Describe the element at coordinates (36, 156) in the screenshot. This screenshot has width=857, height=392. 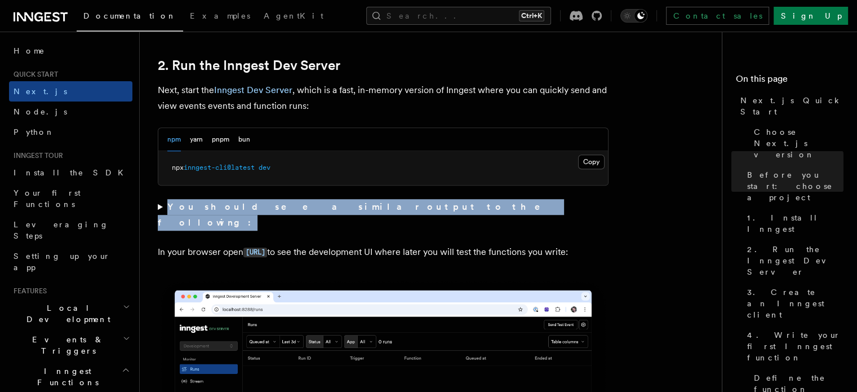
I see `span: Inngest tour` at that location.